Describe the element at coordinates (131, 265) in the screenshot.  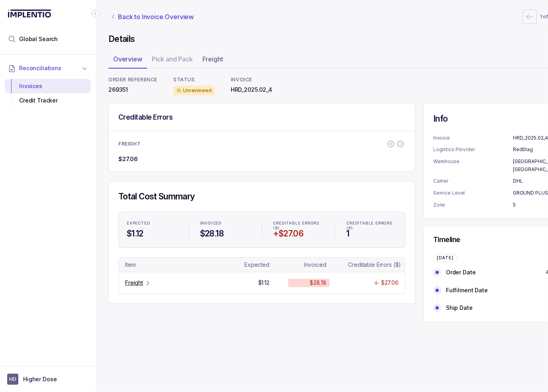
I see `p: Item` at that location.